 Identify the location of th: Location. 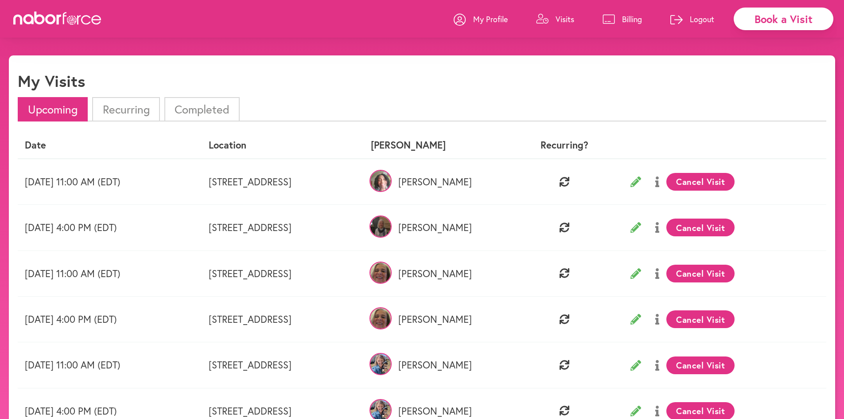
(283, 145).